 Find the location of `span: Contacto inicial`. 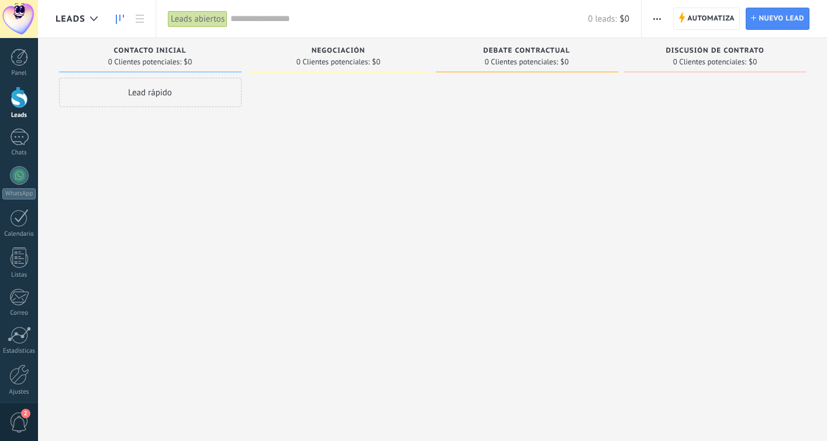

span: Contacto inicial is located at coordinates (150, 51).